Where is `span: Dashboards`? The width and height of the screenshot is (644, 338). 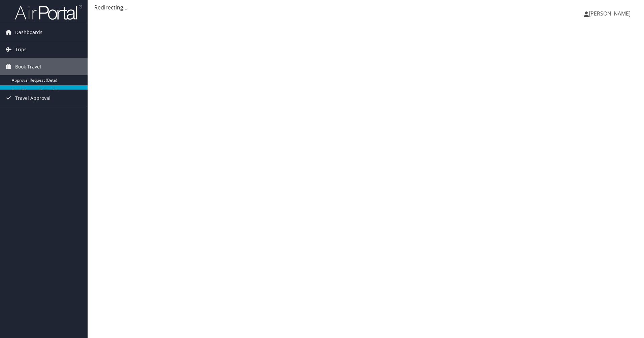 span: Dashboards is located at coordinates (29, 33).